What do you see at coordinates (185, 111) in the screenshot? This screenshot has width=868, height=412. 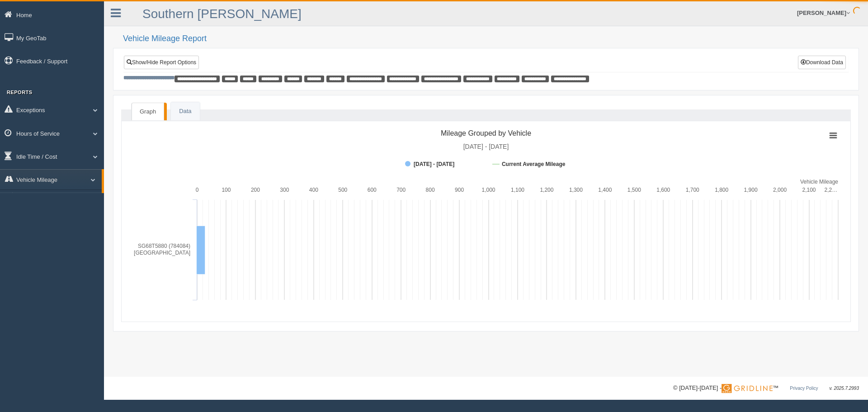 I see `a: Data` at bounding box center [185, 111].